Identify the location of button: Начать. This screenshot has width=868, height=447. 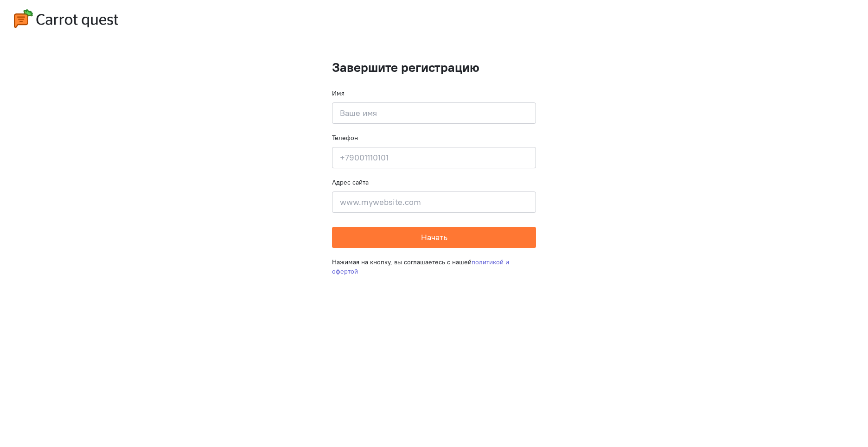
(434, 237).